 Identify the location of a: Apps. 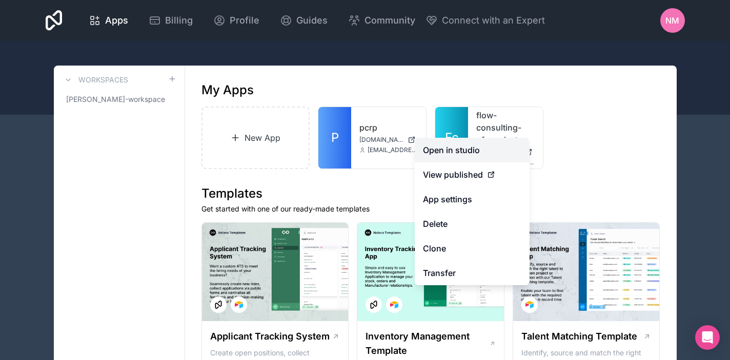
(108, 20).